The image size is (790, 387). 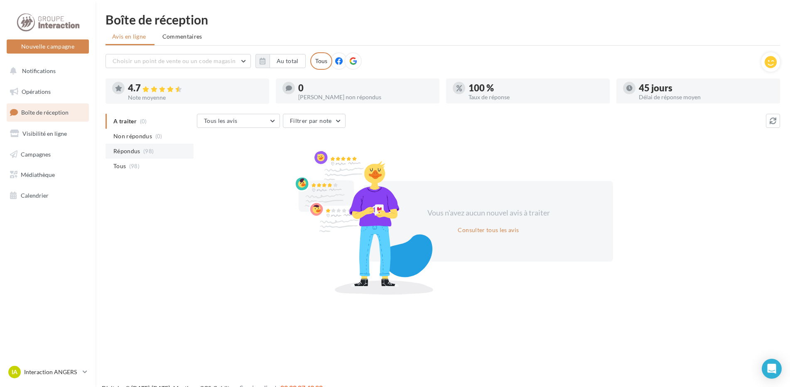 What do you see at coordinates (321, 61) in the screenshot?
I see `div: Tous` at bounding box center [321, 61].